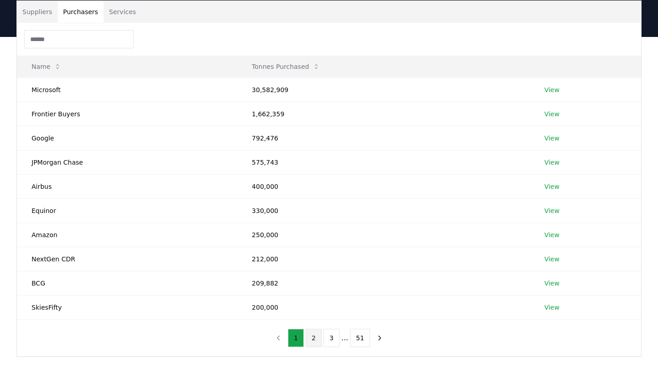  What do you see at coordinates (285, 67) in the screenshot?
I see `button: Tonnes Purchased` at bounding box center [285, 67].